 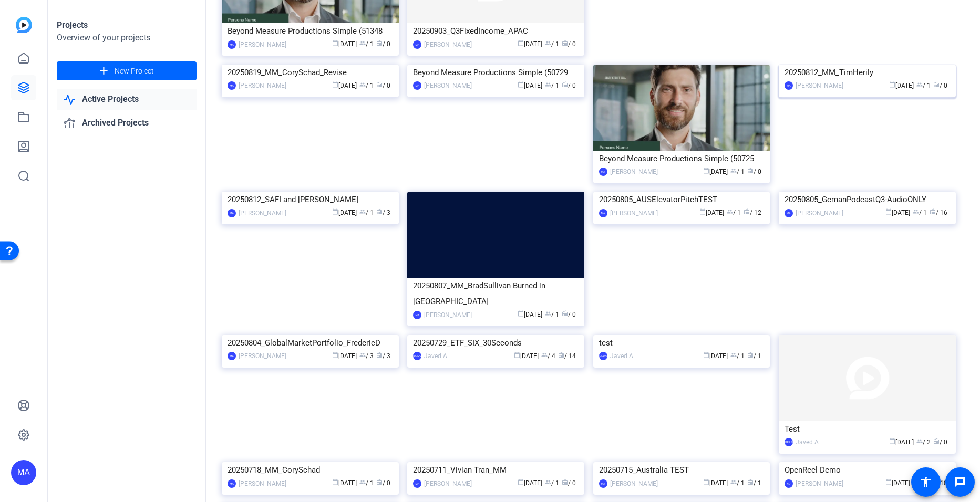 I want to click on div: Beyond Measure Productions Simple (51348, so click(x=310, y=31).